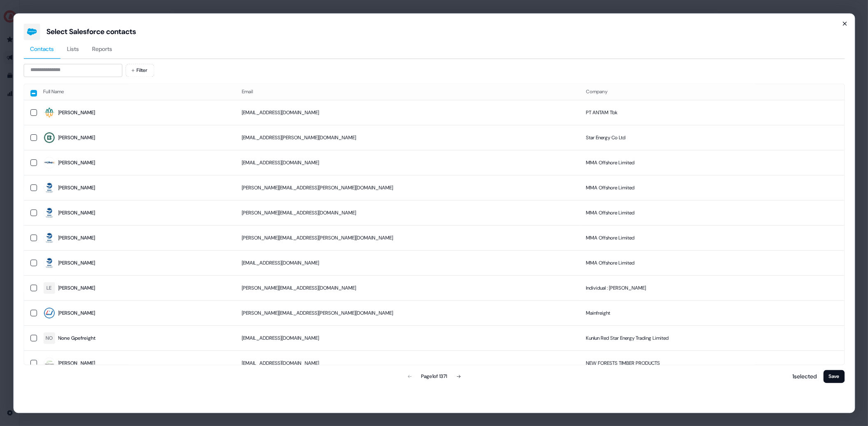 The image size is (868, 426). Describe the element at coordinates (136, 92) in the screenshot. I see `th: Full Name` at that location.